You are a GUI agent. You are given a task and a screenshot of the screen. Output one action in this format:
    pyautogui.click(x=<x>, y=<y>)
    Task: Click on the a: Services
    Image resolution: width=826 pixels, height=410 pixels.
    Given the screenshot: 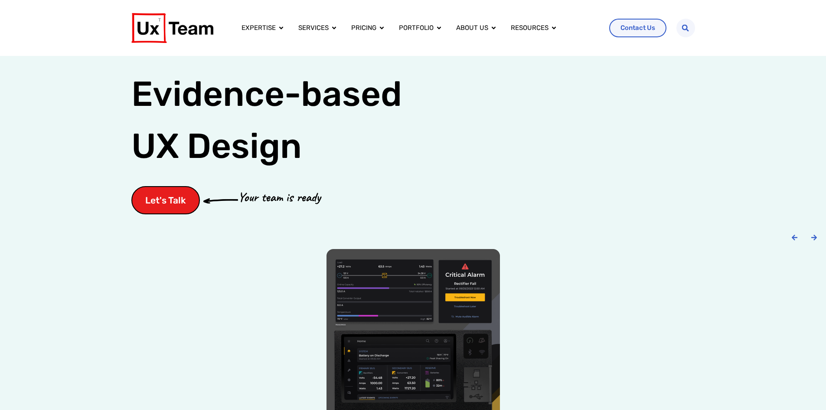 What is the action you would take?
    pyautogui.click(x=313, y=28)
    